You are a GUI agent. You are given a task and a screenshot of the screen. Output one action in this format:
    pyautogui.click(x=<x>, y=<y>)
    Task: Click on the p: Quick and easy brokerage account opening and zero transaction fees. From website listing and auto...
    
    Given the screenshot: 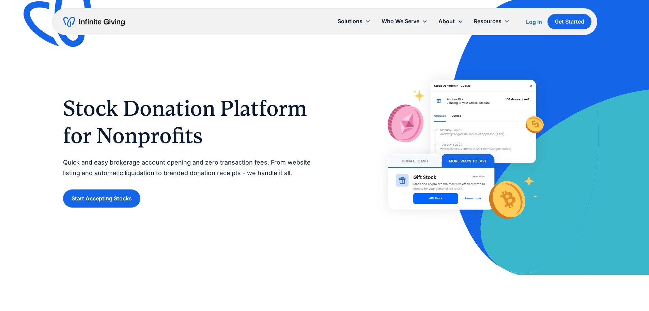 What is the action you would take?
    pyautogui.click(x=187, y=167)
    